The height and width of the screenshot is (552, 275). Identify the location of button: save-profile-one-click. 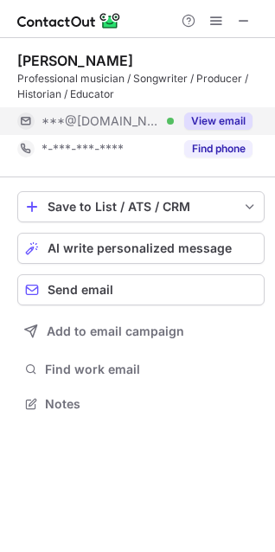
(141, 207).